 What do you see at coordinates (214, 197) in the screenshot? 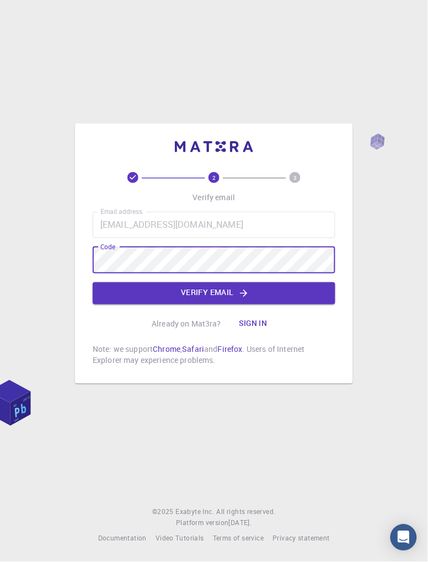
I see `p: Verify email` at bounding box center [214, 197].